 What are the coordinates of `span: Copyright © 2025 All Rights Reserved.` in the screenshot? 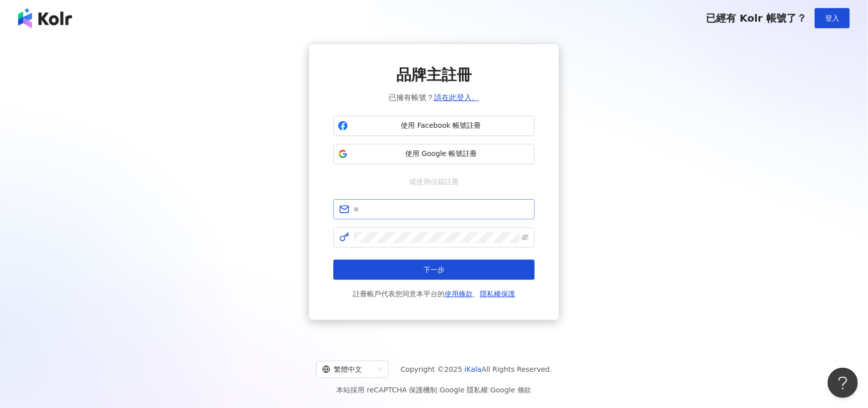 It's located at (476, 369).